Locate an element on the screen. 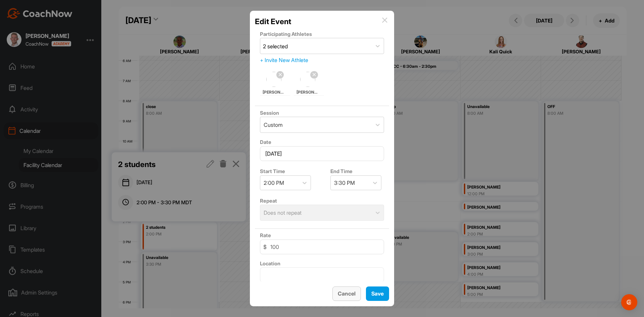 This screenshot has height=317, width=644. div: Open Intercom Messenger is located at coordinates (629, 302).